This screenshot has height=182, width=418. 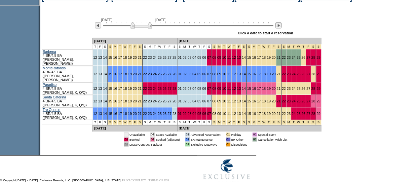 What do you see at coordinates (54, 68) in the screenshot?
I see `a: MonteRotondo` at bounding box center [54, 68].